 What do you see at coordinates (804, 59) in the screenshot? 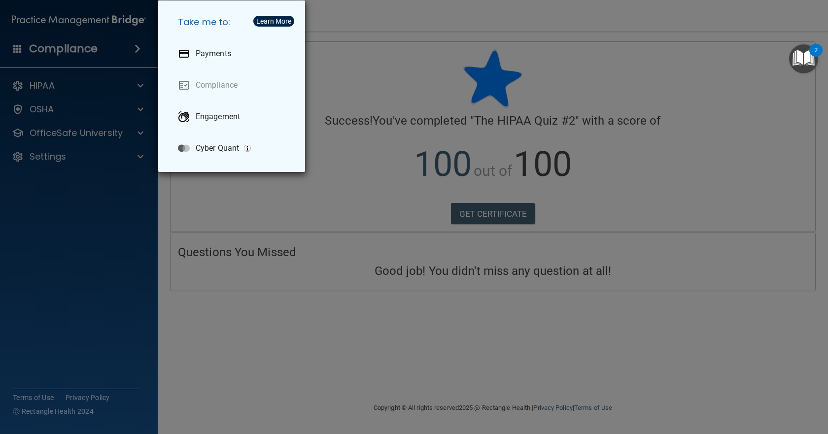
I see `button: Open Resource Center, 2 new notifications` at bounding box center [804, 59].